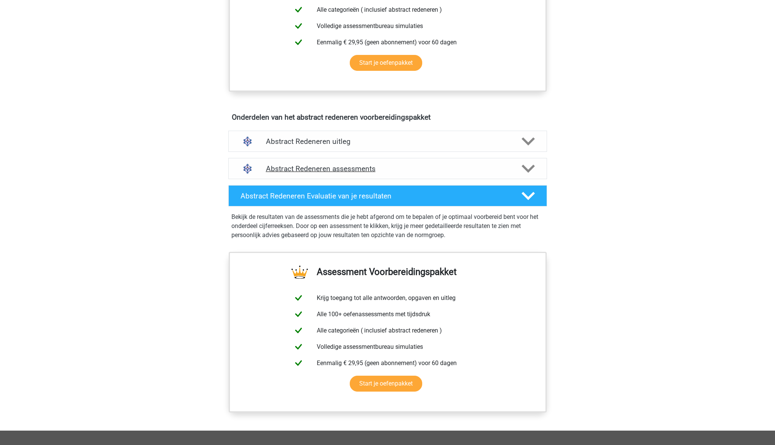 The image size is (775, 445). Describe the element at coordinates (387, 117) in the screenshot. I see `h4: Onderdelen van het abstract redeneren voorbereidingspakket` at that location.